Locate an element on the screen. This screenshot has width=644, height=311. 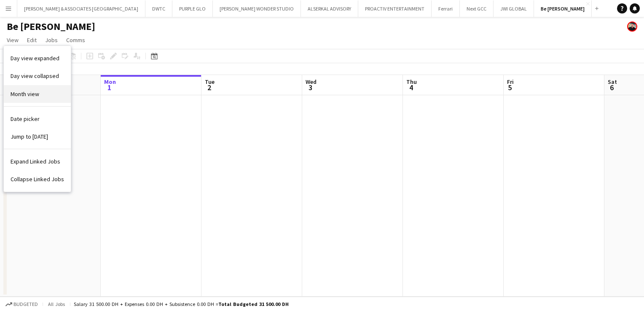
a: Jobs is located at coordinates (51, 40).